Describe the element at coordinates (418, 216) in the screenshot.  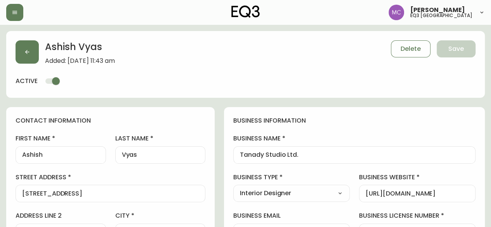
I see `label: business license number` at that location.